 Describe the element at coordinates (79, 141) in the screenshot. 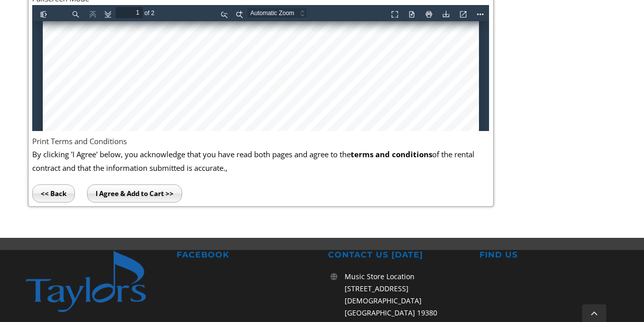

I see `a: Print Terms and Conditions` at that location.